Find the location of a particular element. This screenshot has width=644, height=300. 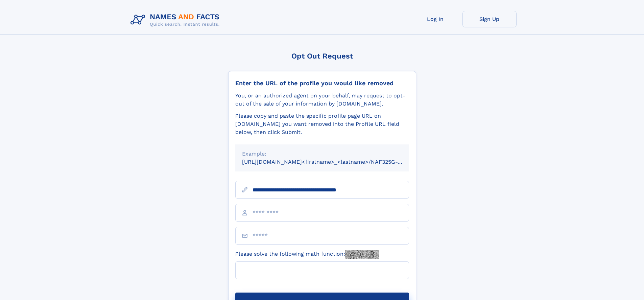

label: Please solve the following math function: is located at coordinates (307, 254).